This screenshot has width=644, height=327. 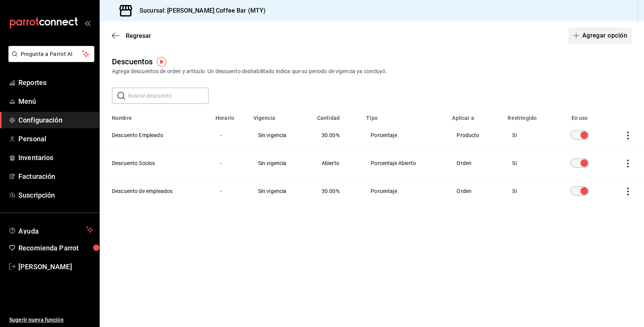 What do you see at coordinates (52, 54) in the screenshot?
I see `span: Pregunta a Parrot AI` at bounding box center [52, 54].